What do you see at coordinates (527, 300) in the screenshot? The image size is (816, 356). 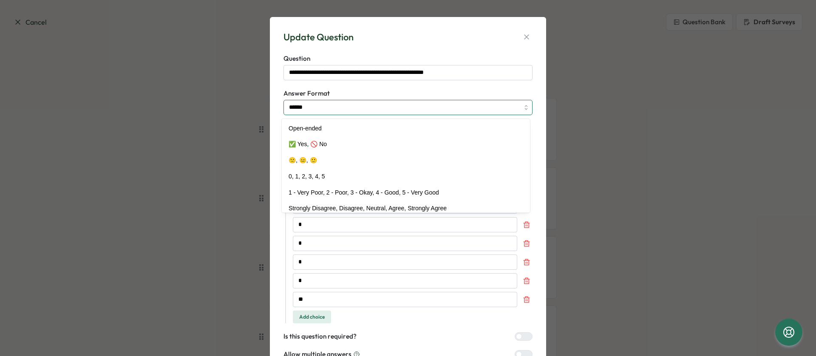 I see `button: Remove choice 10` at bounding box center [527, 300].